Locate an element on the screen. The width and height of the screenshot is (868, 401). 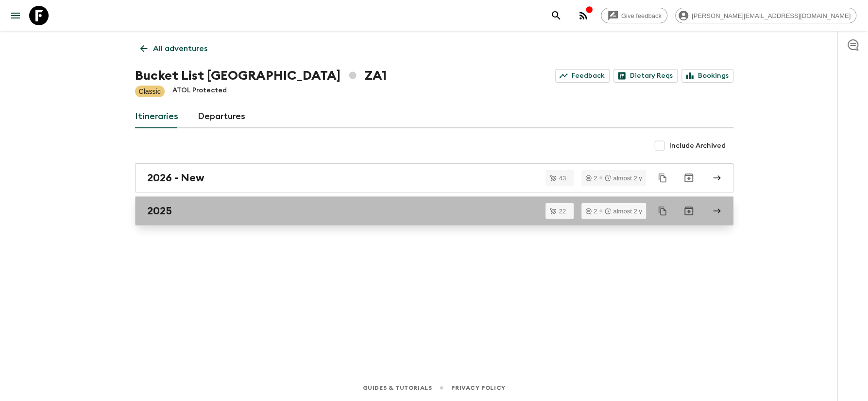
a: Dietary Reqs is located at coordinates (646, 76).